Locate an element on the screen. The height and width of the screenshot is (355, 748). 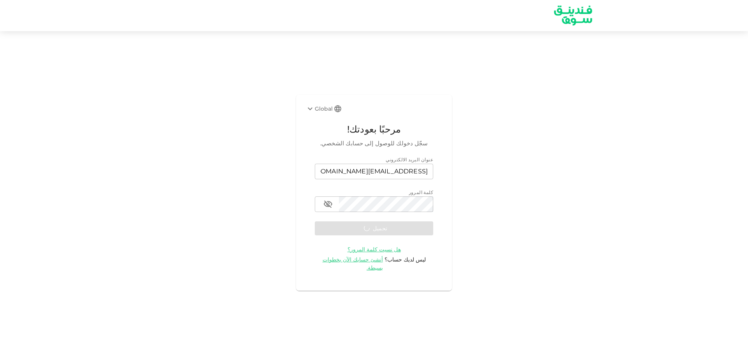
span: هل نسيت كلمة المرور؟ is located at coordinates (374, 249).